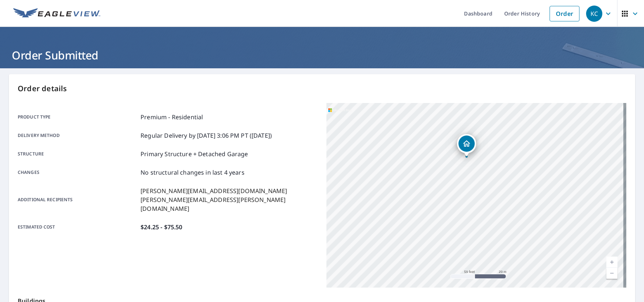  Describe the element at coordinates (171, 117) in the screenshot. I see `p: Premium - Residential` at that location.